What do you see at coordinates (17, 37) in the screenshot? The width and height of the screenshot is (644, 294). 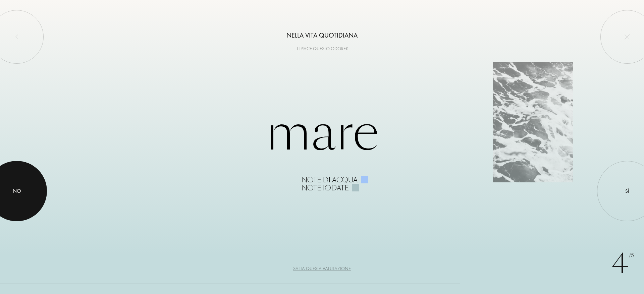 I see `img: left_onboard.svg` at bounding box center [17, 37].